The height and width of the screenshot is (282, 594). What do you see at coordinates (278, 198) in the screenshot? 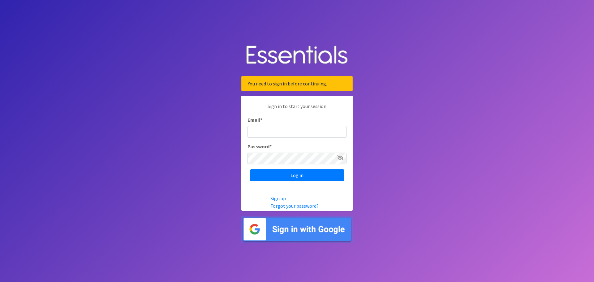
I see `a: Sign up` at bounding box center [278, 198].